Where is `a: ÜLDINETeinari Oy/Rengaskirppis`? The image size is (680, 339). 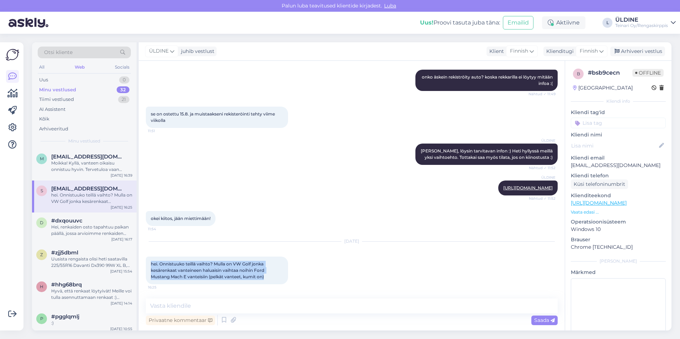
a: ÜLDINETeinari Oy/Rengaskirppis is located at coordinates (645, 23).